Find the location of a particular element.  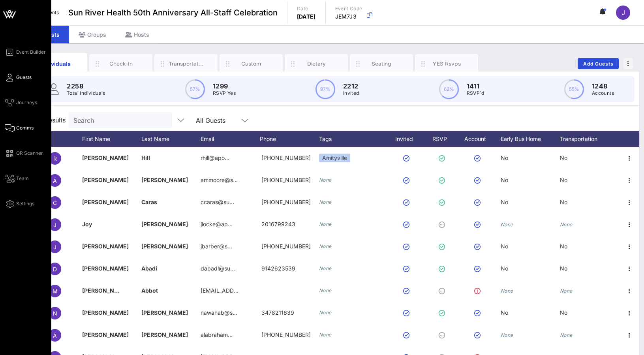

p: alabraham… is located at coordinates (217, 335).